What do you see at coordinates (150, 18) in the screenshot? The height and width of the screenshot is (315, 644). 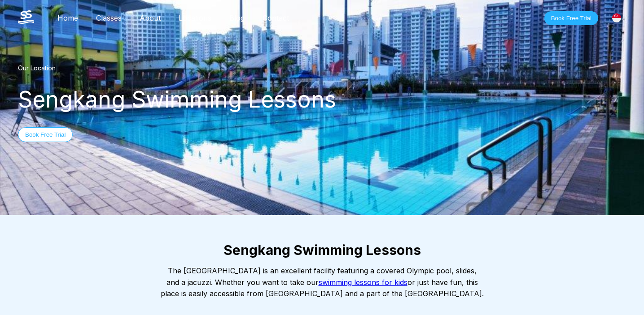 I see `a: About` at bounding box center [150, 18].